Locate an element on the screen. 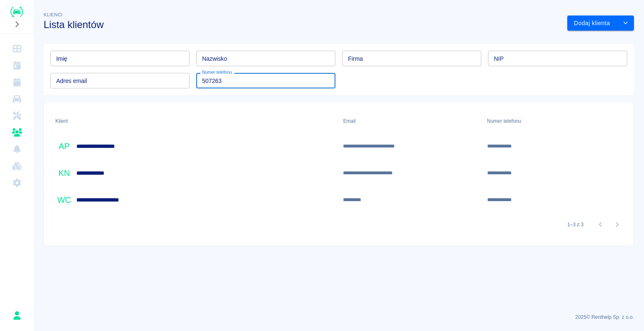 This screenshot has height=331, width=644. a: Dashboard is located at coordinates (17, 49).